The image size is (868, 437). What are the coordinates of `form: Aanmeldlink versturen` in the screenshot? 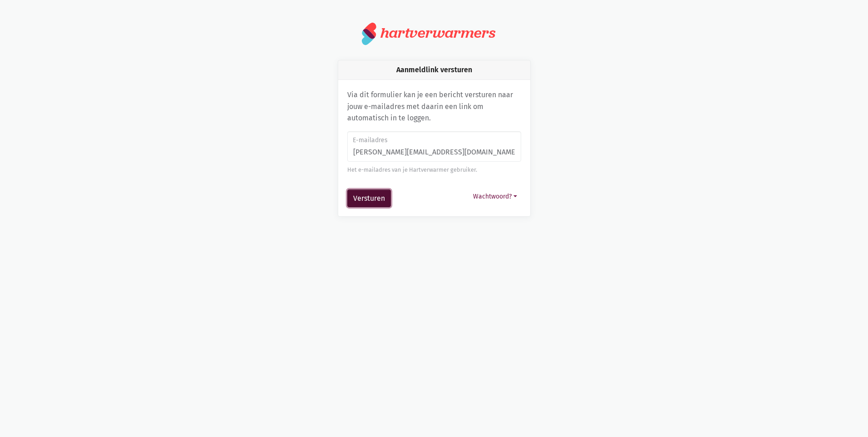 It's located at (434, 170).